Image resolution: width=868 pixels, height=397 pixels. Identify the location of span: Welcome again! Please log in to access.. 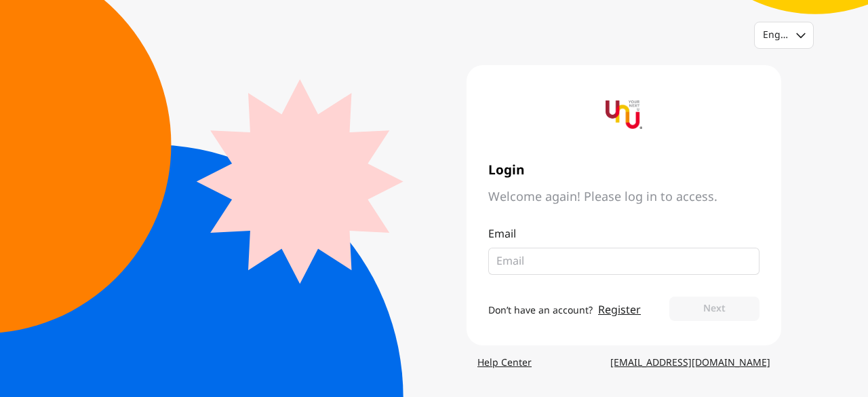
(624, 197).